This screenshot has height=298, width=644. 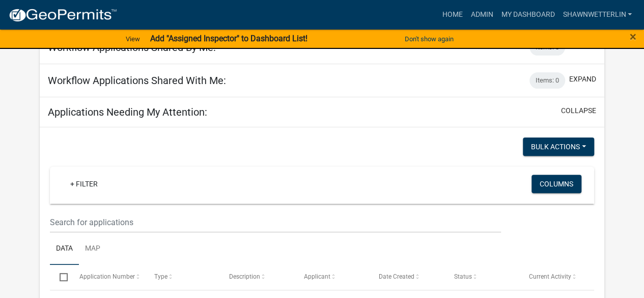 I want to click on h5: Workflow Applications Shared With Me:, so click(x=137, y=81).